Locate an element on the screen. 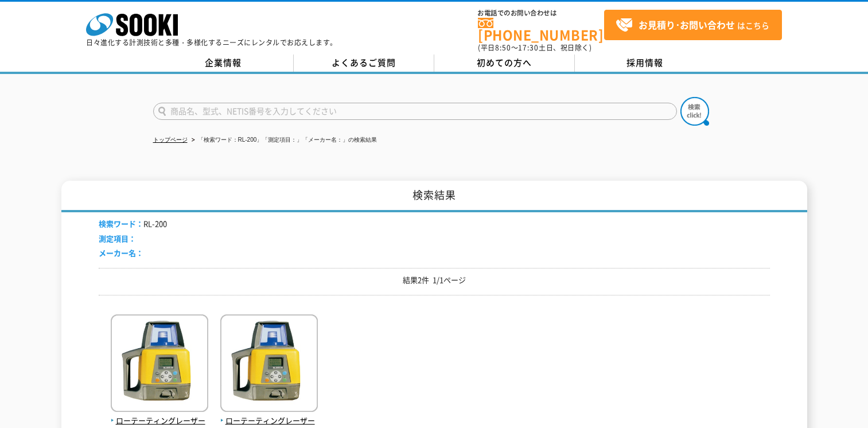  img: btn_search.png is located at coordinates (695, 111).